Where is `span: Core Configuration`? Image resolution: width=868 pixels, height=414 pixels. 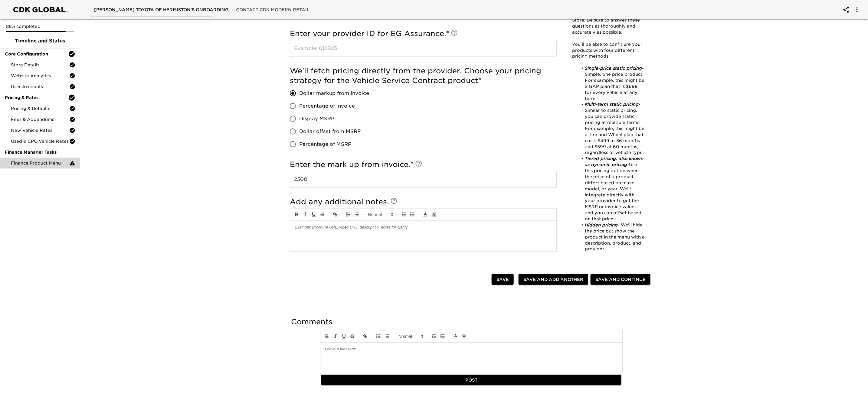 span: Core Configuration is located at coordinates (36, 54).